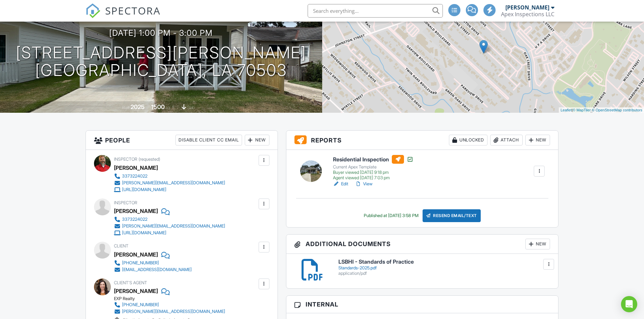 The image size is (644, 319). Describe the element at coordinates (422, 244) in the screenshot. I see `h3: Additional Documents` at that location.